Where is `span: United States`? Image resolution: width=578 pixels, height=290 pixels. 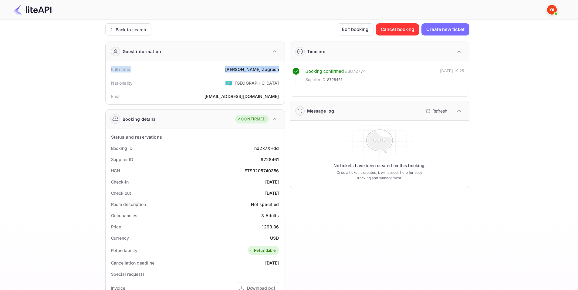 span: United States is located at coordinates (228, 83).